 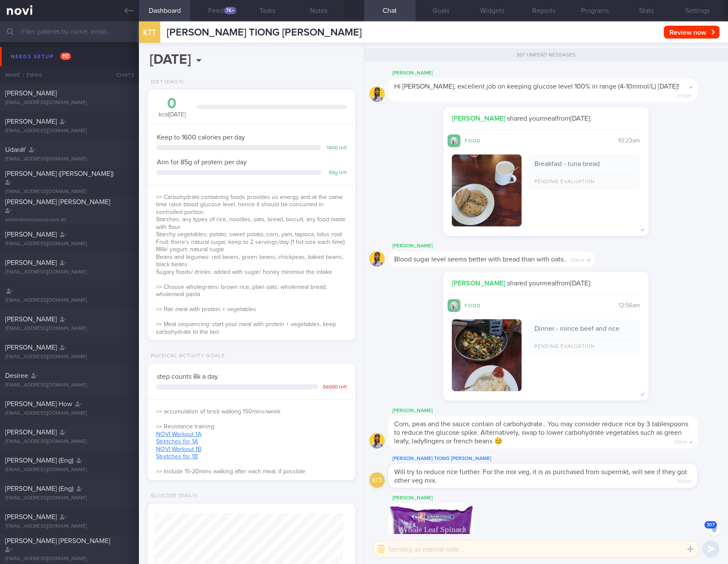 I want to click on span: Blood sugar level seems better with bread than with oats.., so click(x=480, y=259).